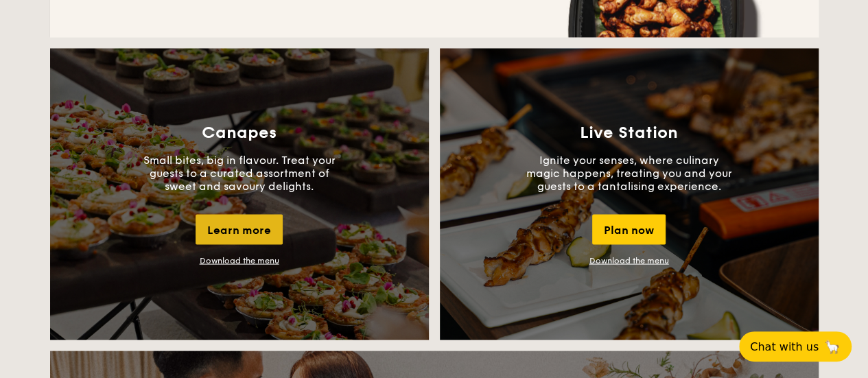 The image size is (868, 378). I want to click on h3: Canapes, so click(238, 133).